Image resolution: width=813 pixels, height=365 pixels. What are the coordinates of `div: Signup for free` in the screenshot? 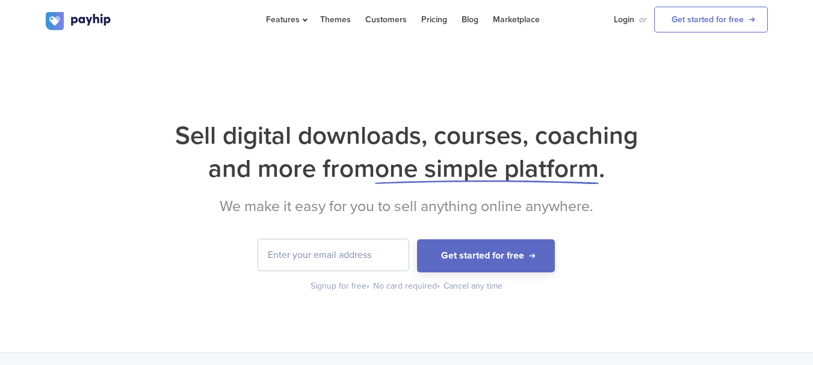 It's located at (341, 286).